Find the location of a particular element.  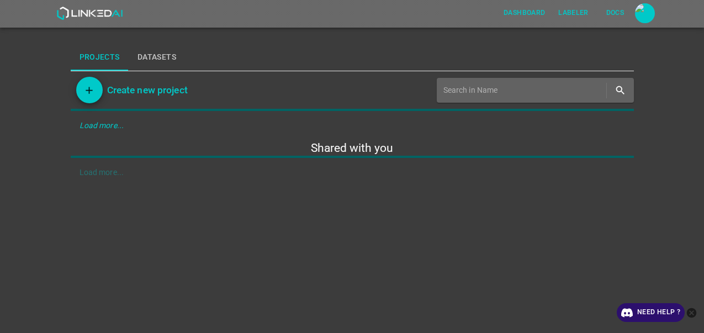

a: Create new project is located at coordinates (145, 90).